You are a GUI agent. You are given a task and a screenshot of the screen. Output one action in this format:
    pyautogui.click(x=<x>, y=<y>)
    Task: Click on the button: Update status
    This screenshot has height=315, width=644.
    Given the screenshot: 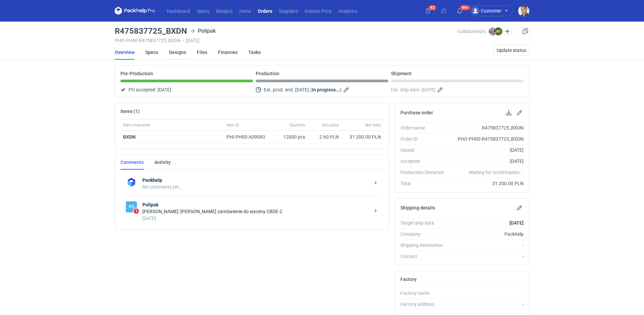 What is the action you would take?
    pyautogui.click(x=512, y=50)
    